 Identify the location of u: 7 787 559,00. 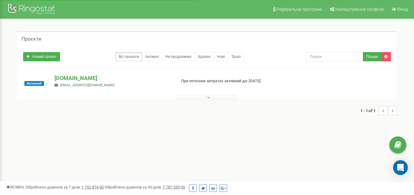
(174, 187).